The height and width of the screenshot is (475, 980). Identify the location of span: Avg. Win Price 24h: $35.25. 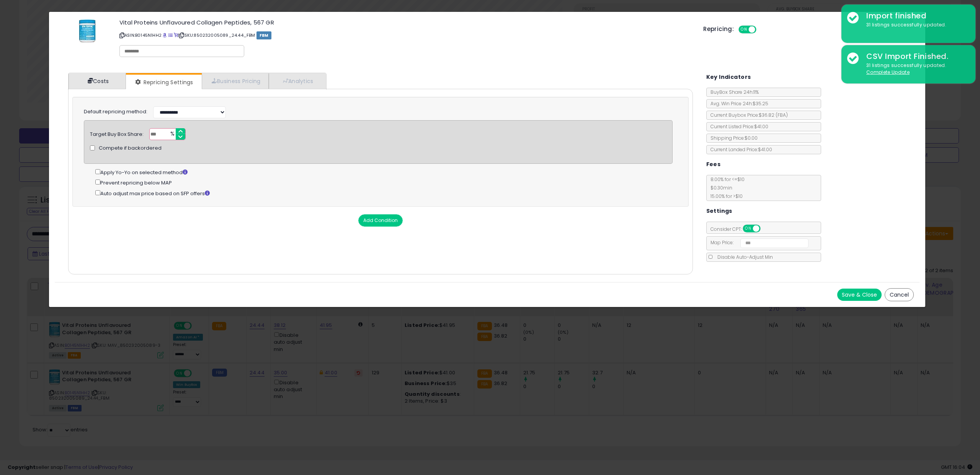
(737, 103).